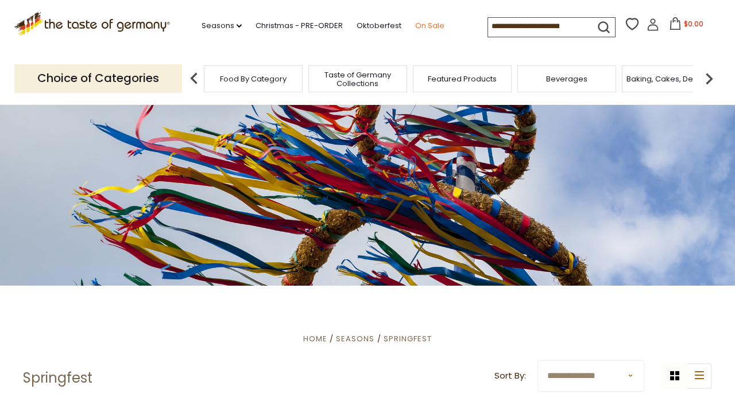 This screenshot has width=735, height=413. What do you see at coordinates (685, 26) in the screenshot?
I see `button: $0.00` at bounding box center [685, 26].